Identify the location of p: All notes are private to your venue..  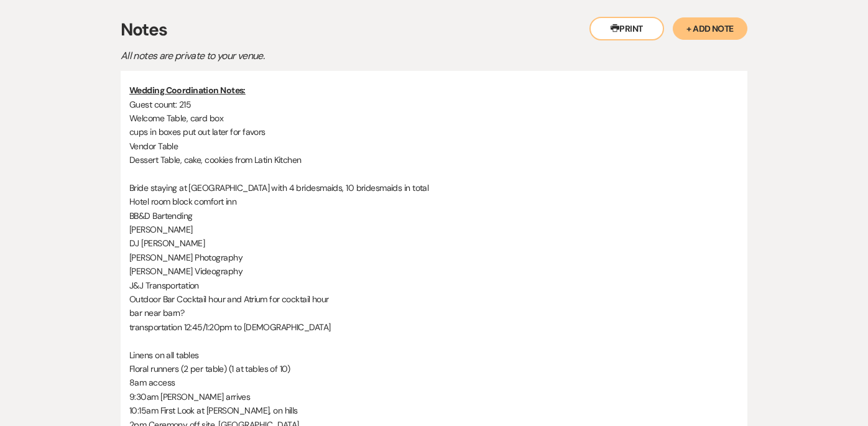
(338, 56).